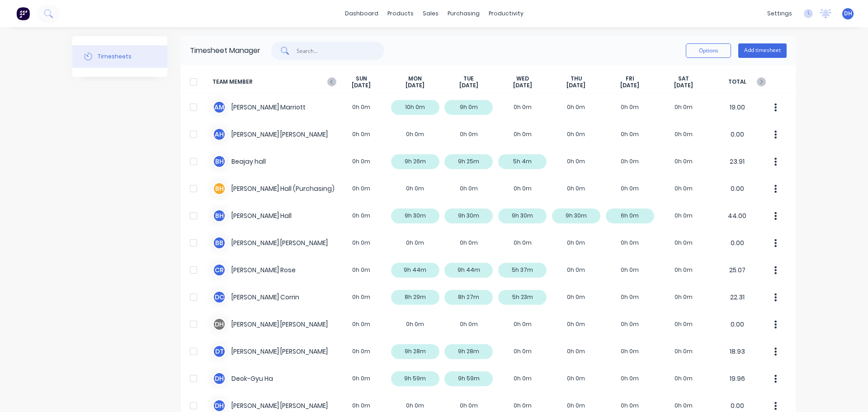  What do you see at coordinates (361, 13) in the screenshot?
I see `a: dashboard` at bounding box center [361, 13].